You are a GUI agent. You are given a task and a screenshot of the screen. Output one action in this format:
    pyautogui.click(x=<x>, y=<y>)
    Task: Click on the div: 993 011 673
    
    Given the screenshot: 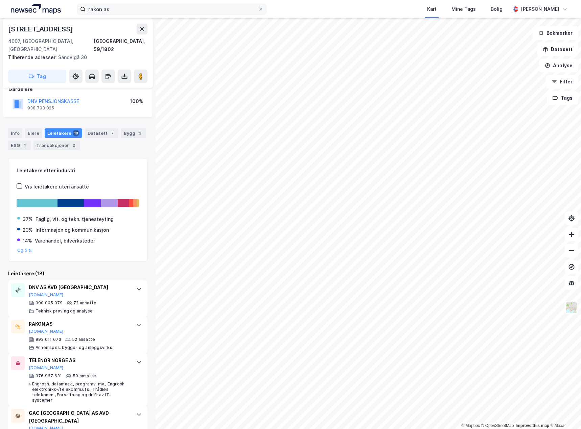 What is the action you would take?
    pyautogui.click(x=48, y=340)
    